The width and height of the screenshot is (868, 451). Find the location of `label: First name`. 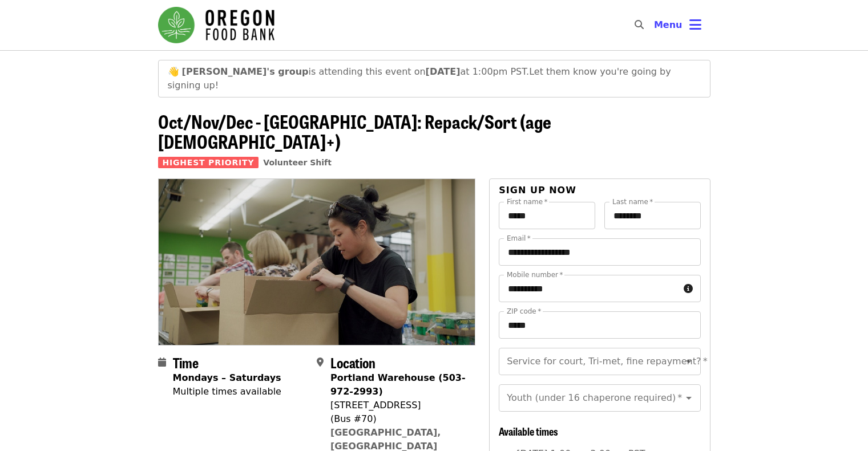

label: First name is located at coordinates (527, 202).